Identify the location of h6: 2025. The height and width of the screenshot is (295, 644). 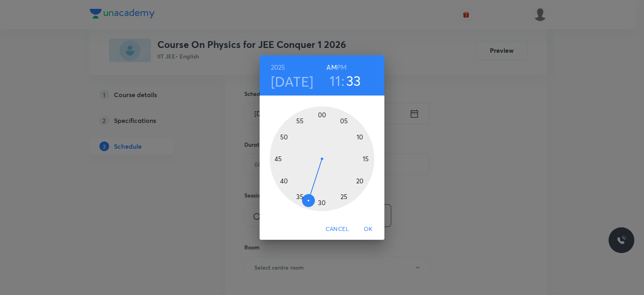
(278, 67).